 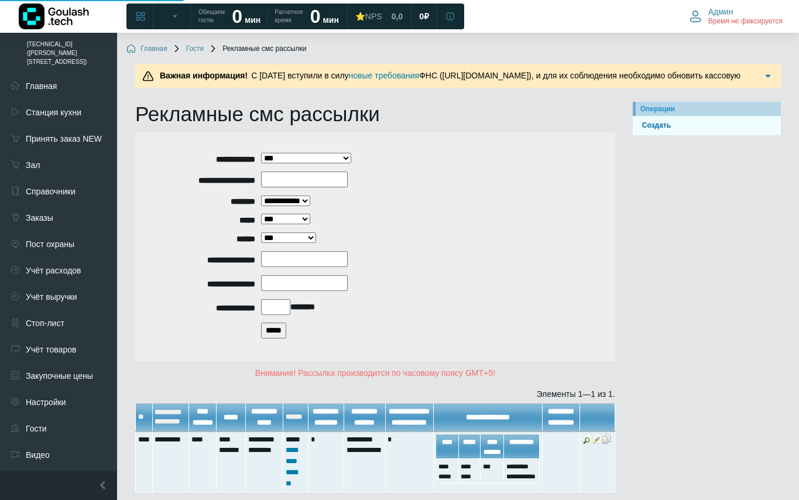 I want to click on a: Обещаем гостю 0 мин Расчетное время 0 мин, so click(x=269, y=16).